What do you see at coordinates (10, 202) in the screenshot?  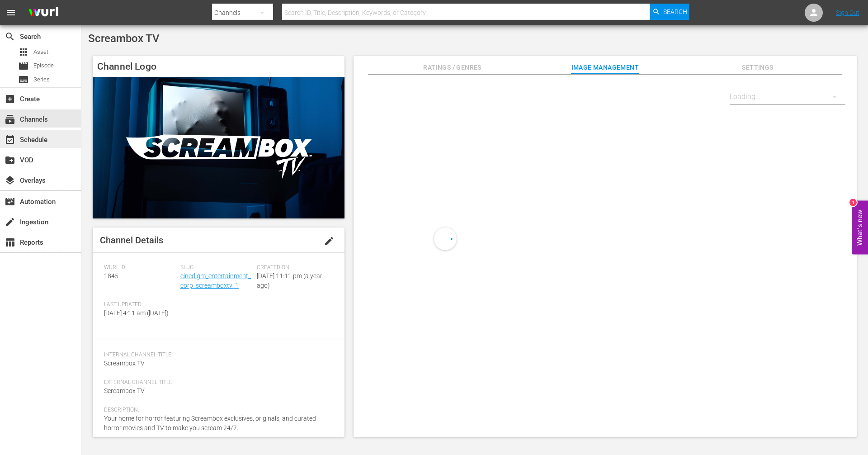 I see `span: Automation` at bounding box center [10, 202].